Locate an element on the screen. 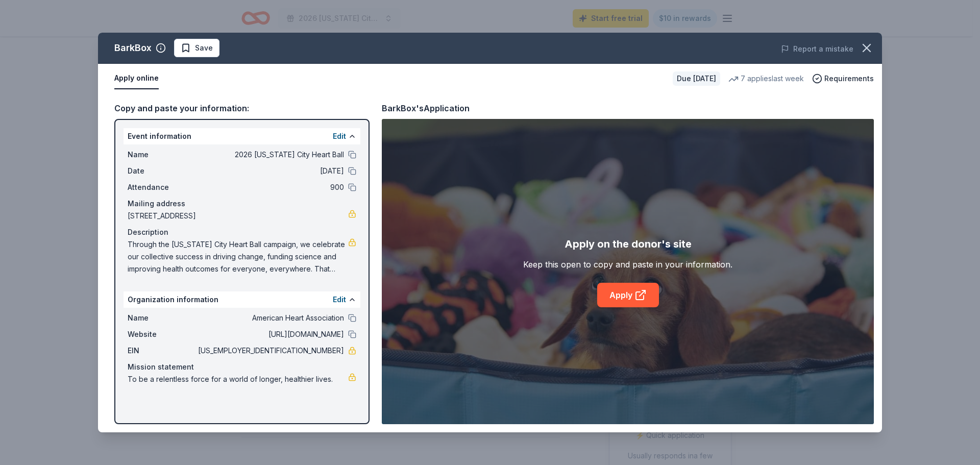  span: Save is located at coordinates (204, 48).